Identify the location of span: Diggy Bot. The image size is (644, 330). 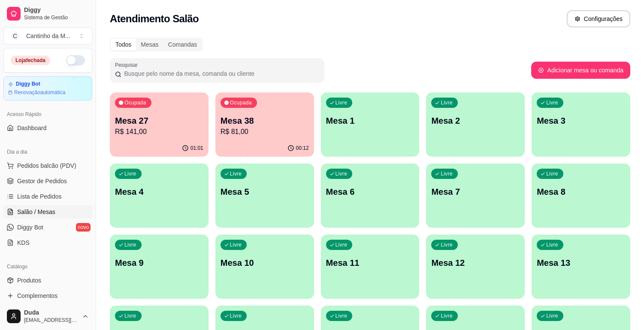
(30, 227).